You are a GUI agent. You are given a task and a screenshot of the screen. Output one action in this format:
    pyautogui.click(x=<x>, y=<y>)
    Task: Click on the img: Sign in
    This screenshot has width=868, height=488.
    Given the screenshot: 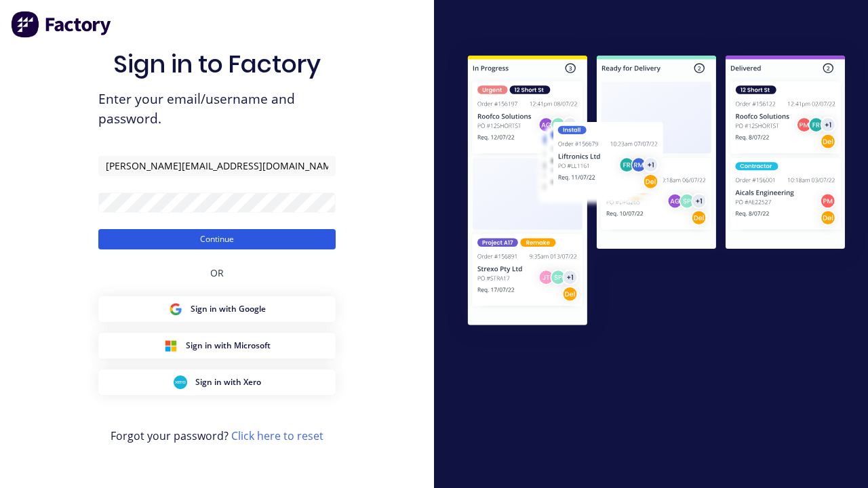 What is the action you would take?
    pyautogui.click(x=656, y=192)
    